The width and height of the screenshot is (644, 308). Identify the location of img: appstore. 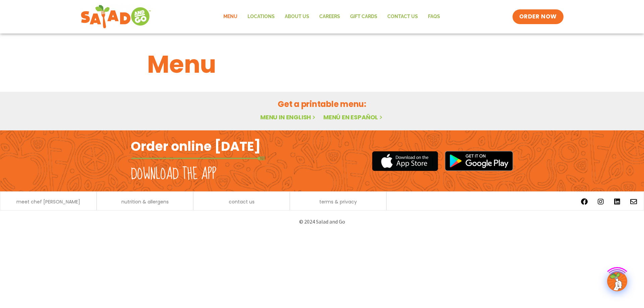
(405, 161).